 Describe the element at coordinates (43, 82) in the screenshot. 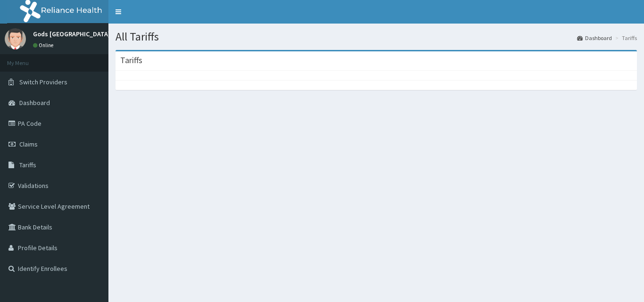

I see `span: Switch Providers` at that location.